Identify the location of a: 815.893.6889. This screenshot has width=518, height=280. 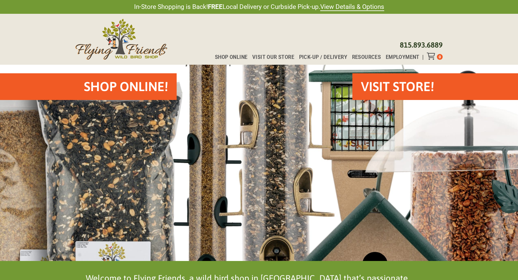
(421, 45).